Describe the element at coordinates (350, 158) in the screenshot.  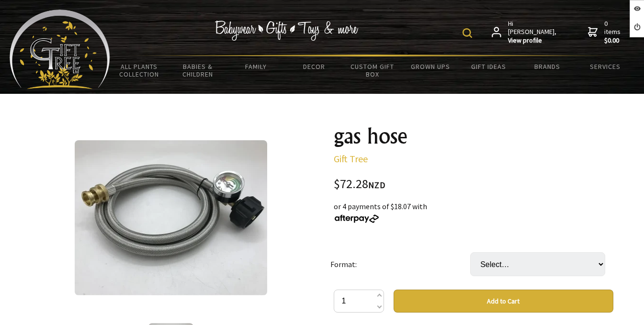
I see `a: Gift Tree` at that location.